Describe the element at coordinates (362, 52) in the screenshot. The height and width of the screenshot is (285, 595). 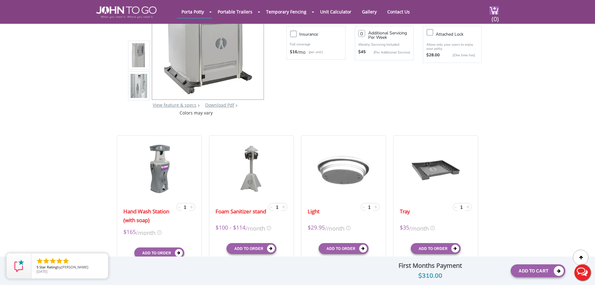
I see `strong: $45` at that location.